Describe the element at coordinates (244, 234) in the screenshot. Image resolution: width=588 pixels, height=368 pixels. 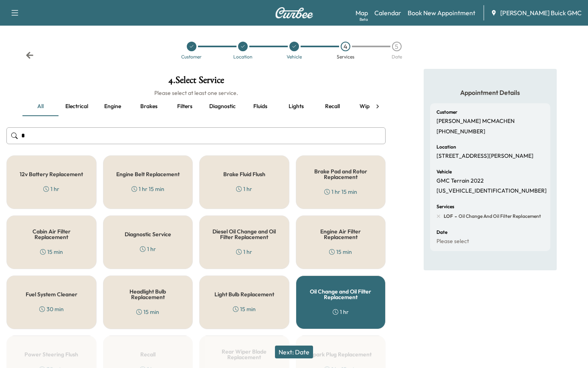
I see `h5: Diesel Oil Change and Oil Filter Replacement` at that location.